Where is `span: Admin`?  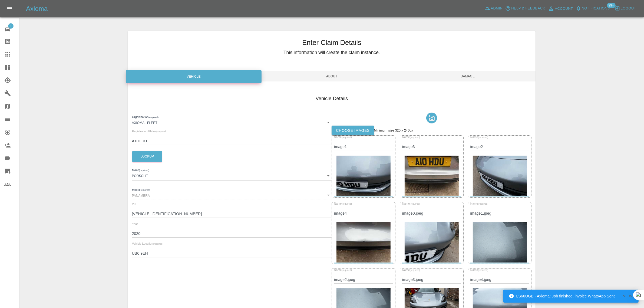 span: Admin is located at coordinates (497, 8).